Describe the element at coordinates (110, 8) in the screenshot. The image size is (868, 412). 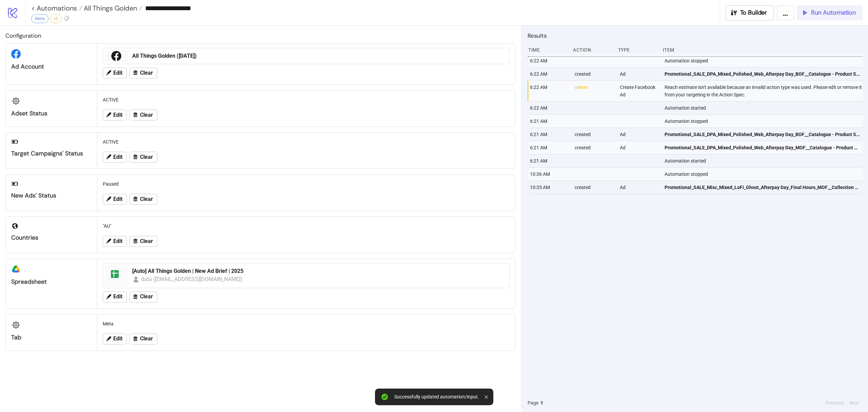
I see `span: All Things Golden` at that location.